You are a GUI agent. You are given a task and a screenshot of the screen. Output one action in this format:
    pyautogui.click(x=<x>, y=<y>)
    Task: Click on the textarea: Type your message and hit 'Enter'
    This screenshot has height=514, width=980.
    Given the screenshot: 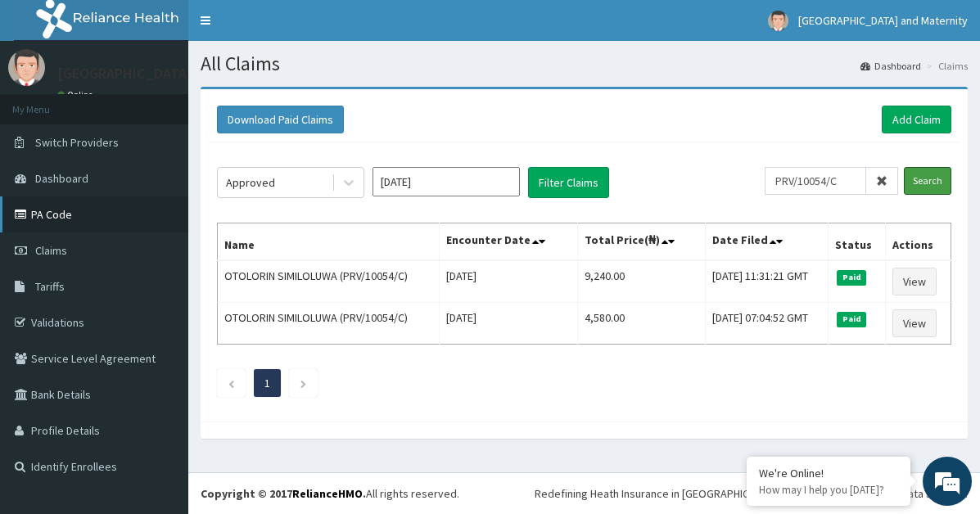 What is the action you would take?
    pyautogui.click(x=159, y=369)
    